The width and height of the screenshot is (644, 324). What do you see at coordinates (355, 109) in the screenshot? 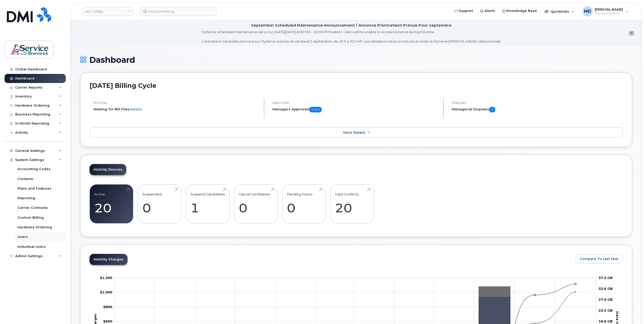
I see `h5: Managers Approved` at bounding box center [355, 109].